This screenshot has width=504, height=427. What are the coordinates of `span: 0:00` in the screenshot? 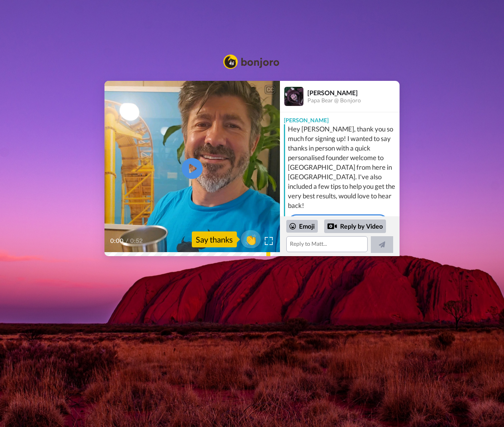 It's located at (117, 241).